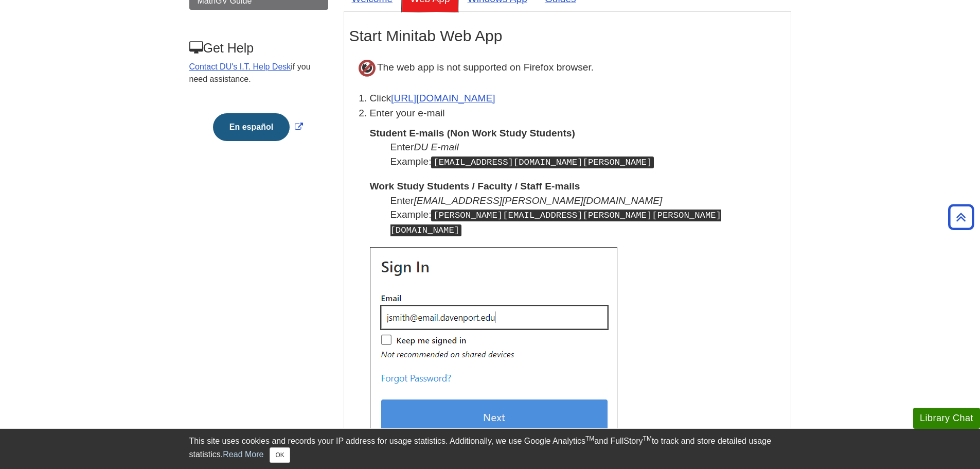 This screenshot has height=469, width=980. What do you see at coordinates (578, 98) in the screenshot?
I see `li: Click` at bounding box center [578, 98].